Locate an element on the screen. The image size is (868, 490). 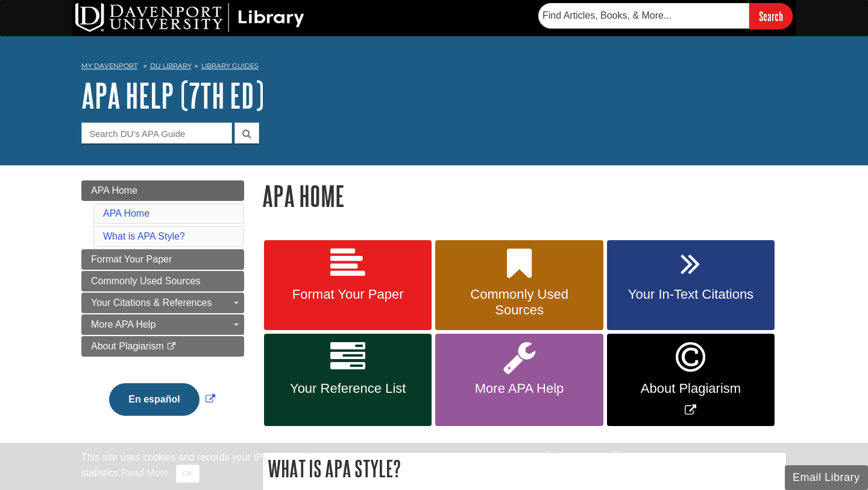
i: This link opens in a new window is located at coordinates (171, 346).